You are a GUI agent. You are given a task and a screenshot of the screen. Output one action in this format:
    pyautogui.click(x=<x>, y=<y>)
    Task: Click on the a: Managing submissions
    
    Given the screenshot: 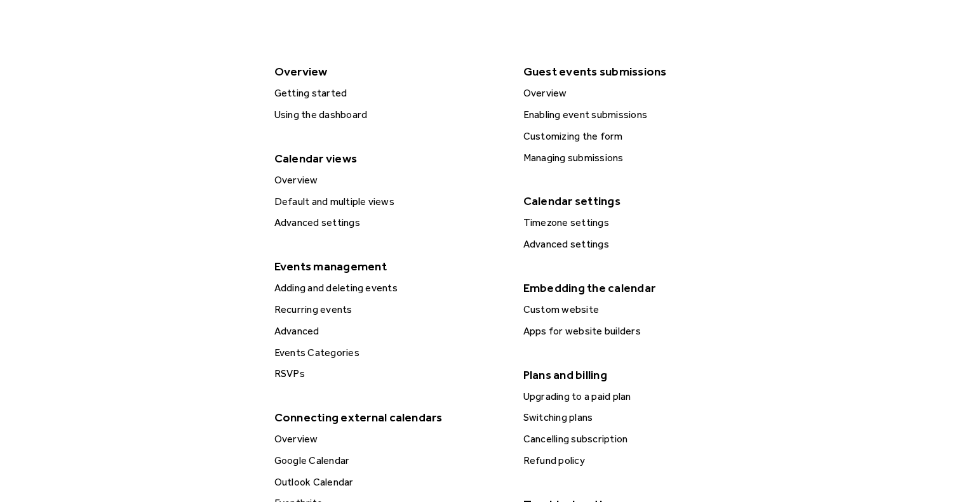 What is the action you would take?
    pyautogui.click(x=638, y=158)
    